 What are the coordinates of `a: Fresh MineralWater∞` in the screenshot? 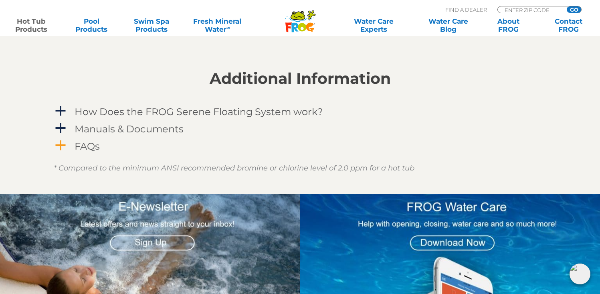 It's located at (217, 25).